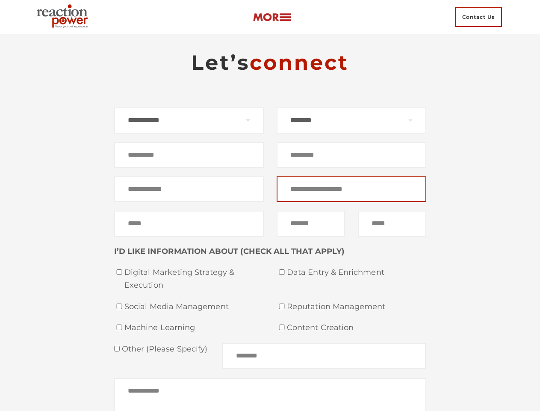  I want to click on strong: I’D LIKE INFORMATION ABOUT (CHECK ALL THAT APPLY), so click(229, 251).